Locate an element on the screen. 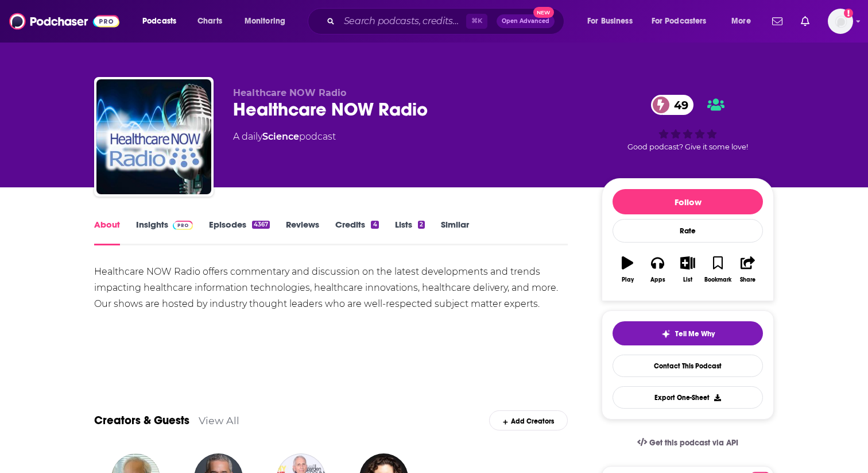 This screenshot has width=868, height=473. a: Charts is located at coordinates (209, 21).